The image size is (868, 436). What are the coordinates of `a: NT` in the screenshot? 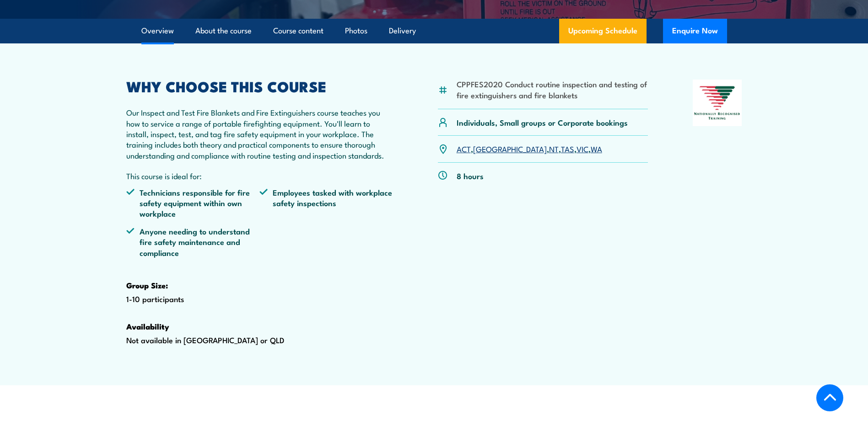 It's located at (554, 149).